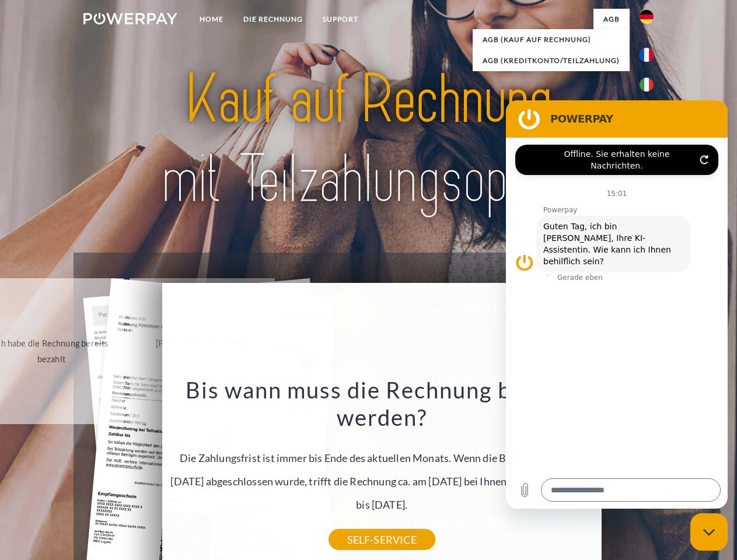  What do you see at coordinates (127, 18) in the screenshot?
I see `h2: POWERPAY` at bounding box center [127, 18].